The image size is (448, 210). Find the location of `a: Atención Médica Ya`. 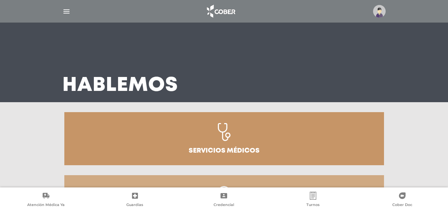

a: Atención Médica Ya is located at coordinates (46, 200).